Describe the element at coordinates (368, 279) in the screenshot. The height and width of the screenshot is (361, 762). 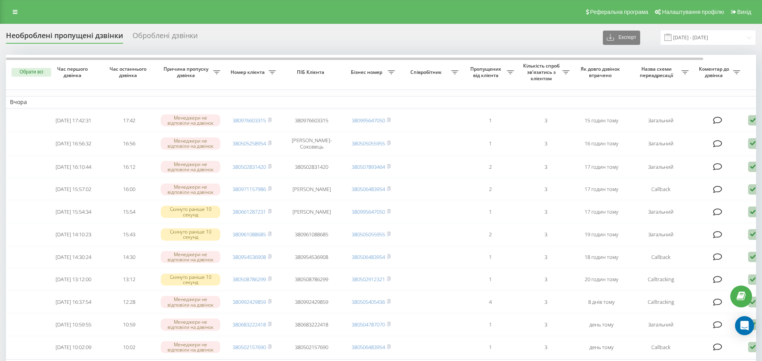
I see `a: 380502912321` at that location.